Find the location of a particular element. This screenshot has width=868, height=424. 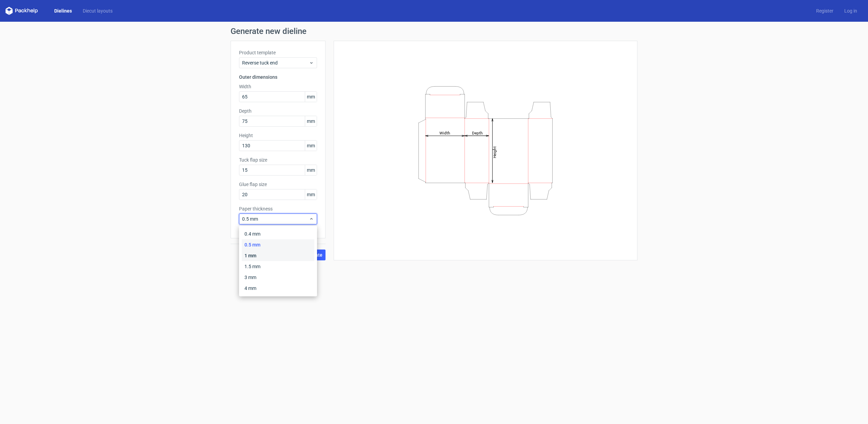

div: 4 mm is located at coordinates (278, 288).